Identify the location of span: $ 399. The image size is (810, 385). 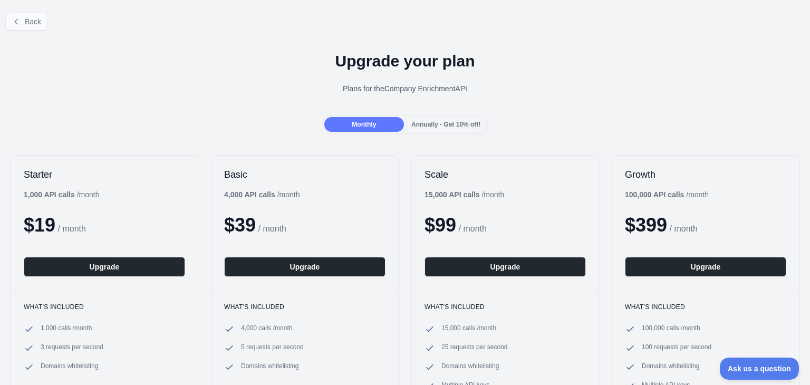
(646, 225).